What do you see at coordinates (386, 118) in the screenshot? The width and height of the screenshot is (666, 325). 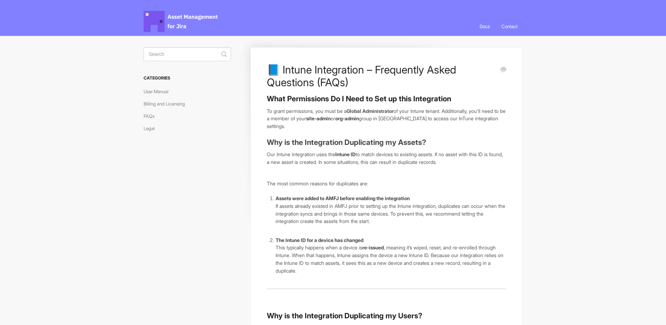 I see `p: To grant permissions, you must be a of your Intune tenant. Additionally, you'll need to be a memb...` at bounding box center [386, 118].